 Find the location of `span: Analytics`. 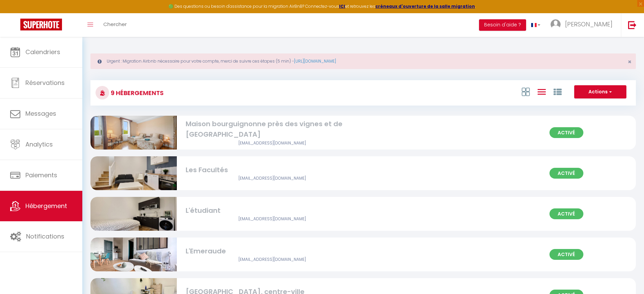

span: Analytics is located at coordinates (39, 144).